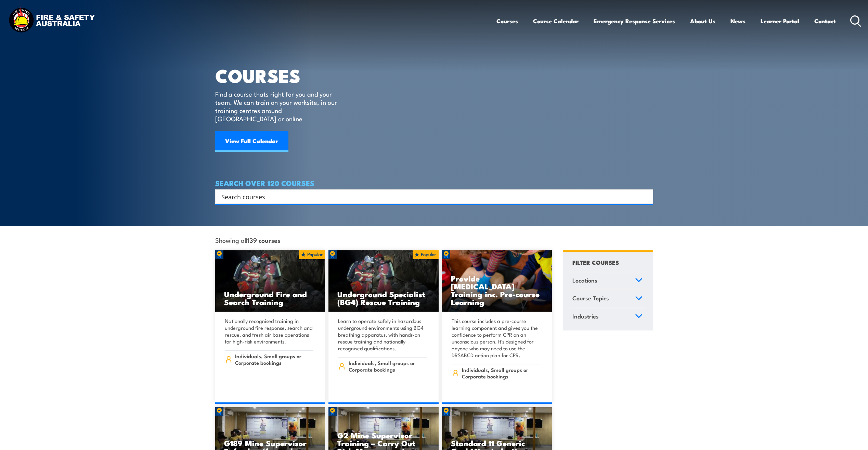  I want to click on a: Locations, so click(607, 281).